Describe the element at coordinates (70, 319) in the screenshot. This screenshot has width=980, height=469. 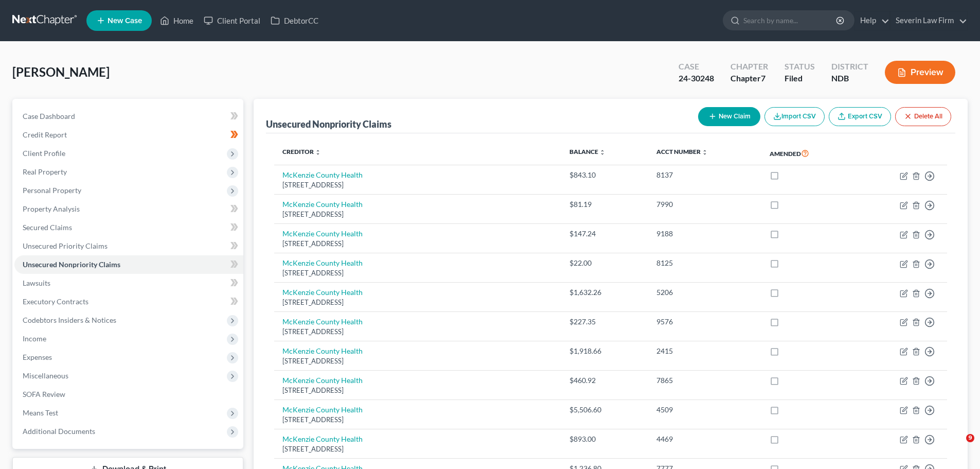
I see `span: Codebtors Insiders & Notices` at that location.